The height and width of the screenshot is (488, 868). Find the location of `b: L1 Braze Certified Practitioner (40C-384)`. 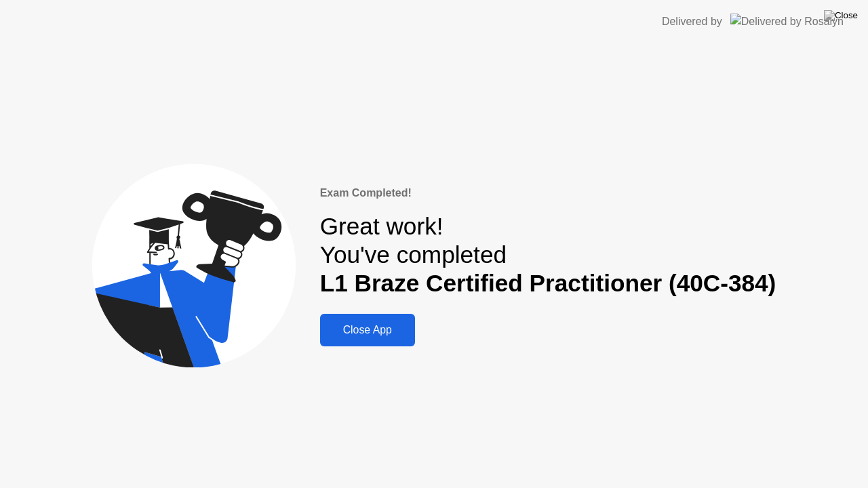

b: L1 Braze Certified Practitioner (40C-384) is located at coordinates (548, 283).